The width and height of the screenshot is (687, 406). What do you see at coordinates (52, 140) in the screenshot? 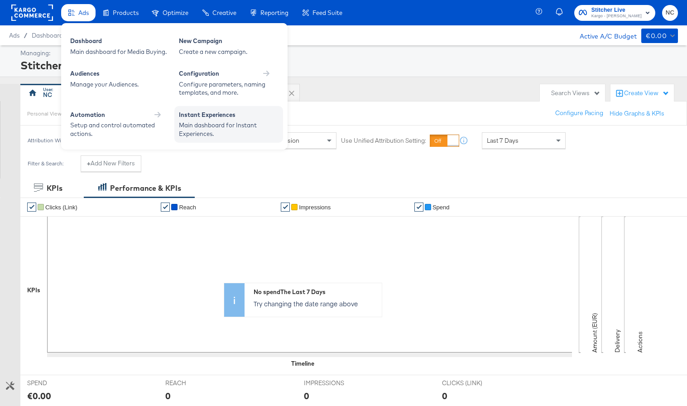
I see `div: Attribution Window:` at bounding box center [52, 140].